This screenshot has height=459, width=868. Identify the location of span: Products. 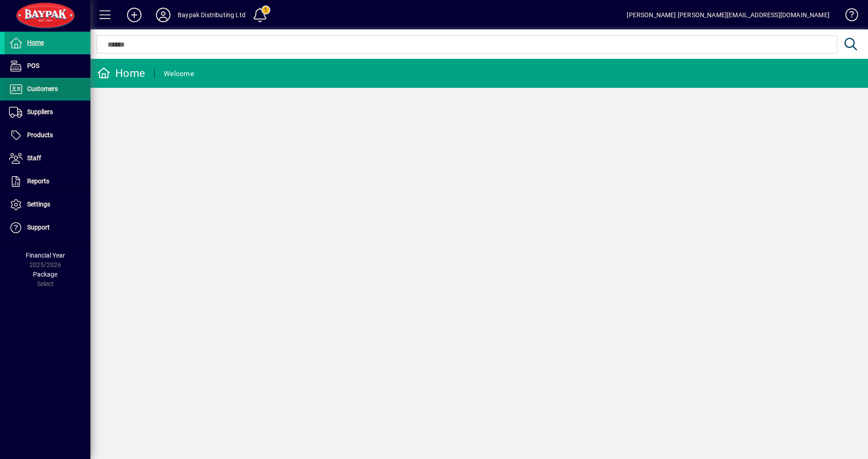
(40, 135).